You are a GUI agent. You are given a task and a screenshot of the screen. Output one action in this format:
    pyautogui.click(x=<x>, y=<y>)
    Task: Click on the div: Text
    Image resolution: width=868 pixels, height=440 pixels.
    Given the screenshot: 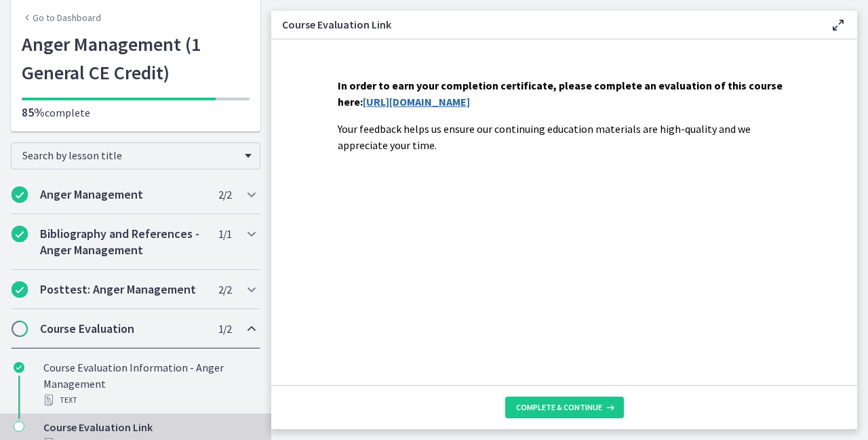 What is the action you would take?
    pyautogui.click(x=149, y=401)
    